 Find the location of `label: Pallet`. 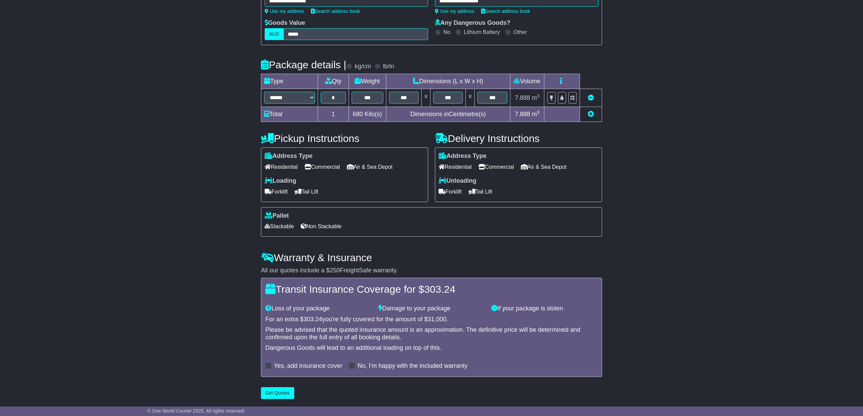

label: Pallet is located at coordinates (277, 216).